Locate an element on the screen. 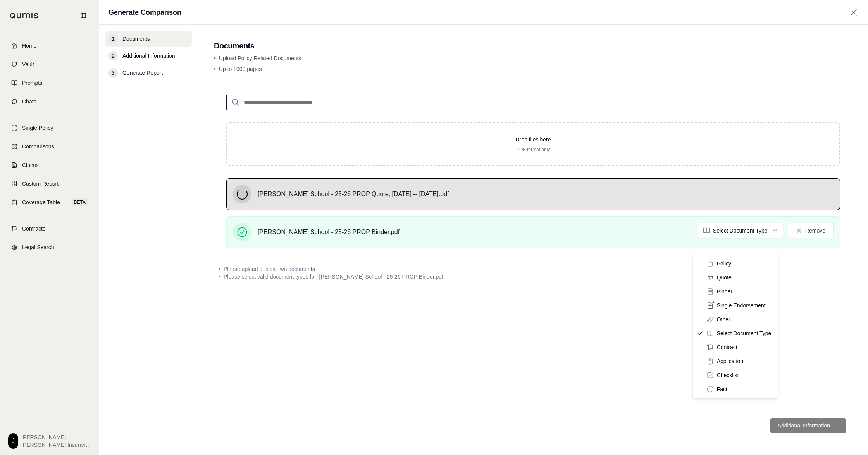  span: Other is located at coordinates (723, 319).